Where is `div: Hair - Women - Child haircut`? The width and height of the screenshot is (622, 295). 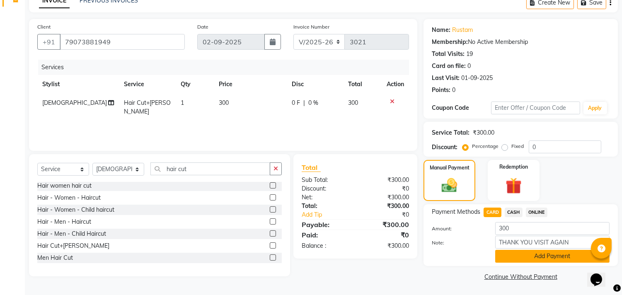
div: Hair - Women - Child haircut is located at coordinates (76, 210).